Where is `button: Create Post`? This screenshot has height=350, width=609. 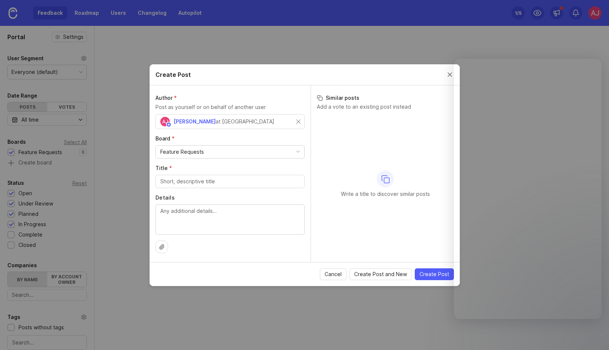
button: Create Post is located at coordinates (435, 274).